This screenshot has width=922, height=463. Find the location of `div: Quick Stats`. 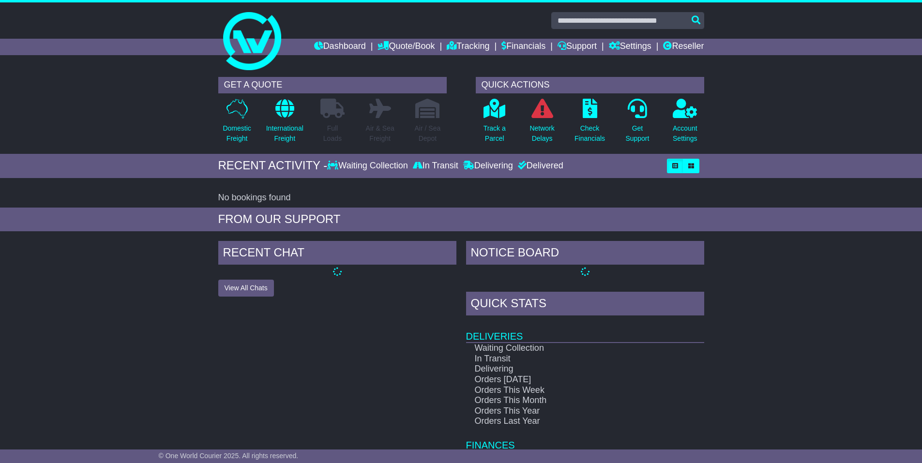

div: Quick Stats is located at coordinates (585, 305).